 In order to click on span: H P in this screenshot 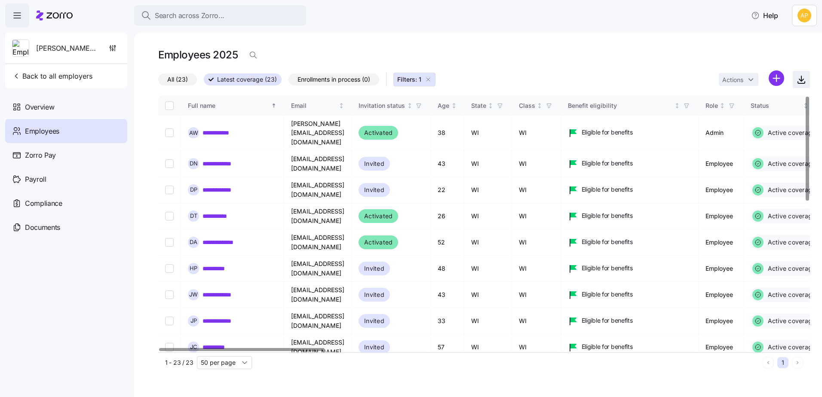, I will do `click(193, 268)`.